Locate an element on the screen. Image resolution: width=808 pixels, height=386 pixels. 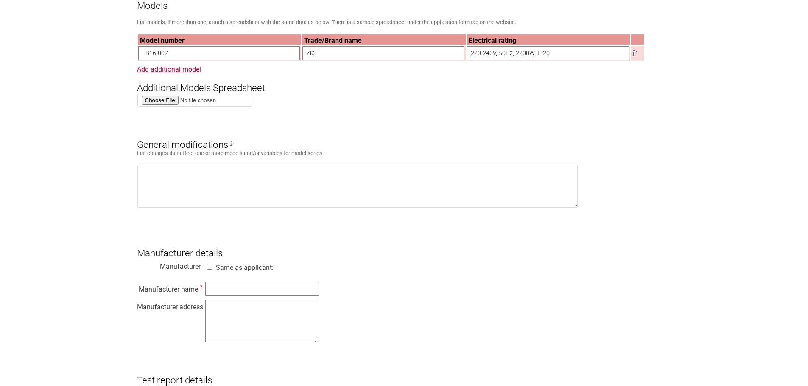
h3: Test report details is located at coordinates (404, 373).